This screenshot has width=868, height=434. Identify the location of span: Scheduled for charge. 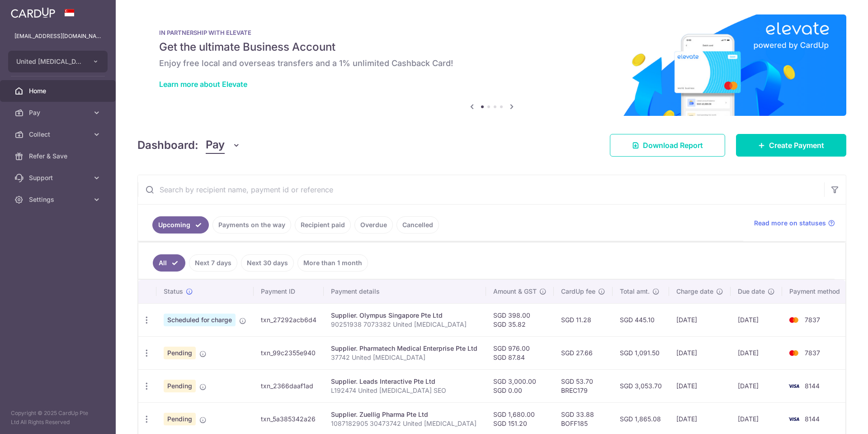
(199, 319).